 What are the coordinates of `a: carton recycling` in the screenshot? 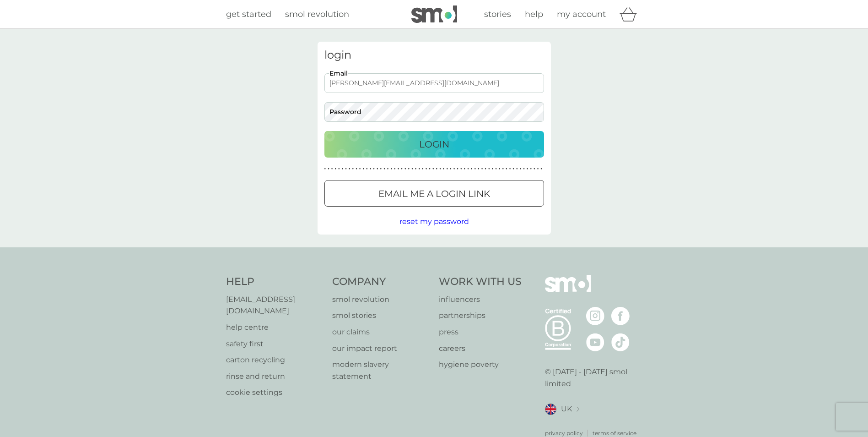 It's located at (274, 360).